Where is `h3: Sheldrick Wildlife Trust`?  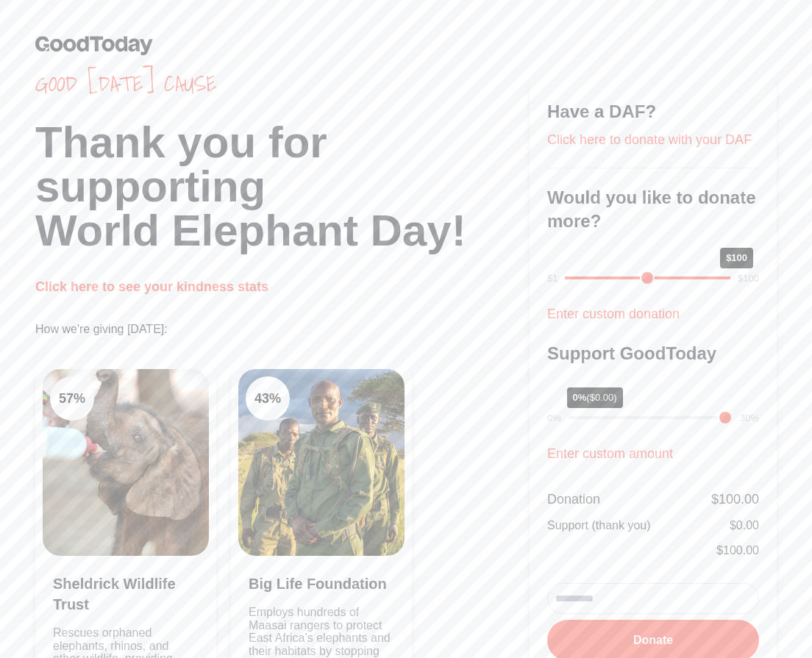
h3: Sheldrick Wildlife Trust is located at coordinates (126, 594).